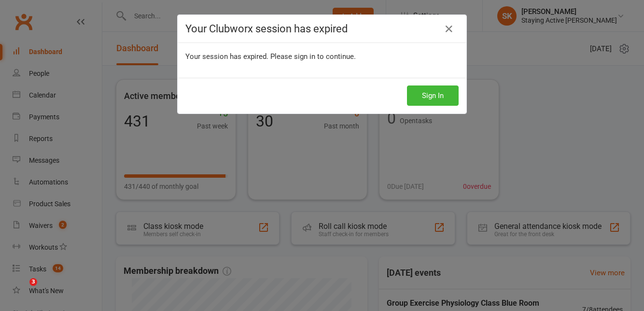 The image size is (644, 311). What do you see at coordinates (270, 56) in the screenshot?
I see `span: Your session has expired. Please sign in to continue.` at bounding box center [270, 56].